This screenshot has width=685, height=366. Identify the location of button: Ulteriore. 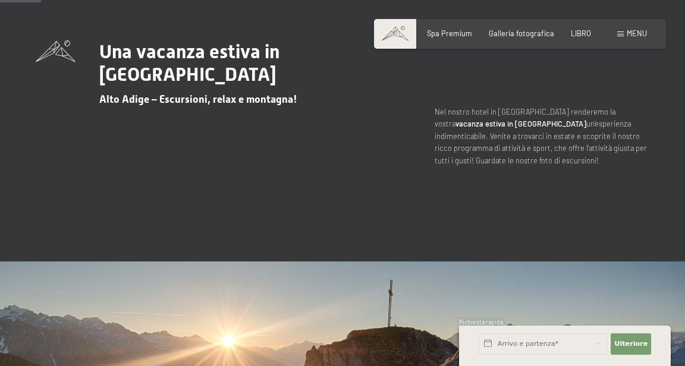
(631, 344).